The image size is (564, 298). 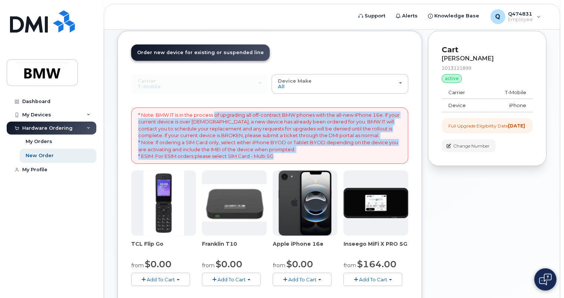 What do you see at coordinates (463, 93) in the screenshot?
I see `td: Carrier` at bounding box center [463, 93].